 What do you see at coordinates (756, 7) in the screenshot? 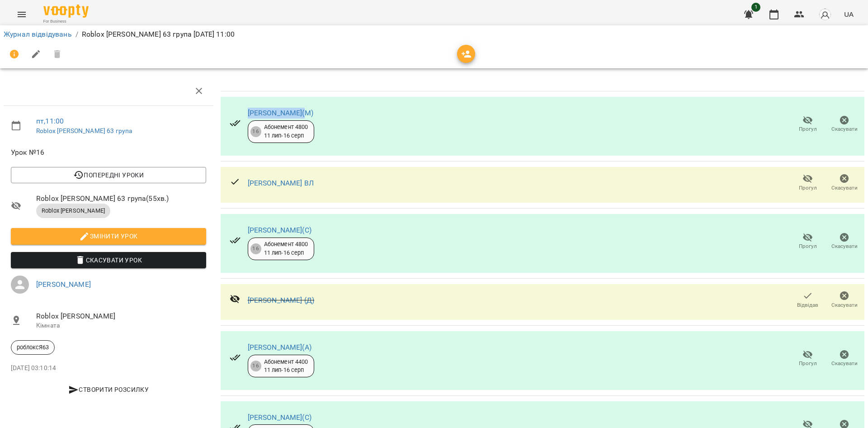
I see `span: 1` at bounding box center [756, 7].